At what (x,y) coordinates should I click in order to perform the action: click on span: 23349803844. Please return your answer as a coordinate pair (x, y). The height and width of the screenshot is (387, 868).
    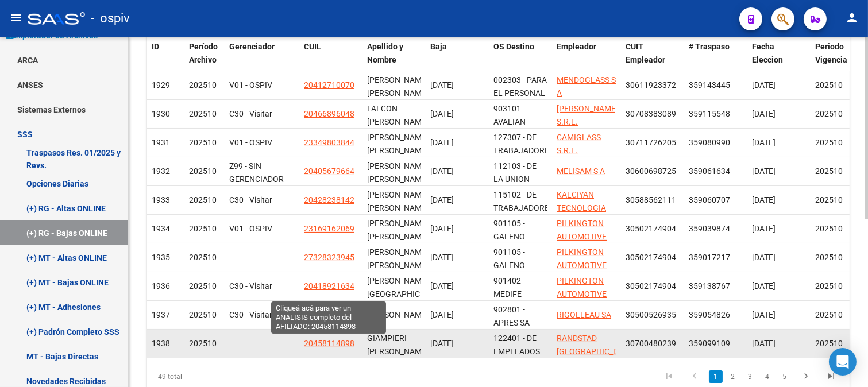
    Looking at the image, I should click on (329, 142).